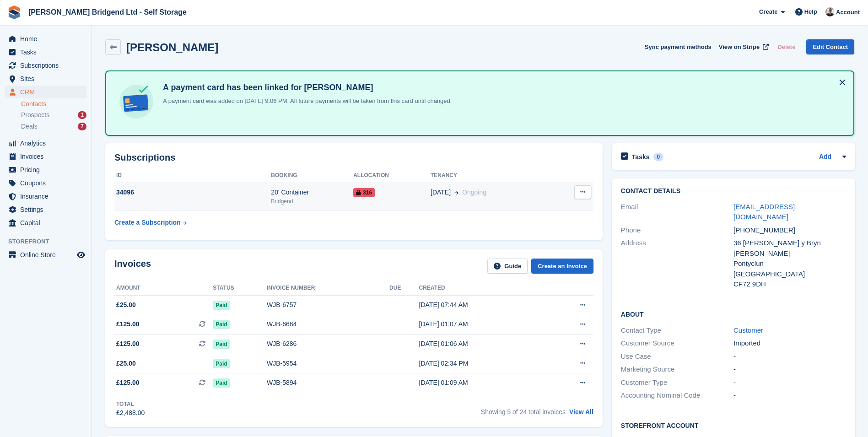 The image size is (868, 437). What do you see at coordinates (48, 183) in the screenshot?
I see `span: Coupons` at bounding box center [48, 183].